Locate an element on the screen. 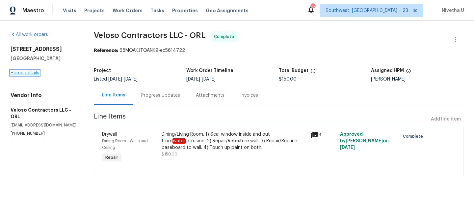  div: Progress Updates is located at coordinates (161, 95).